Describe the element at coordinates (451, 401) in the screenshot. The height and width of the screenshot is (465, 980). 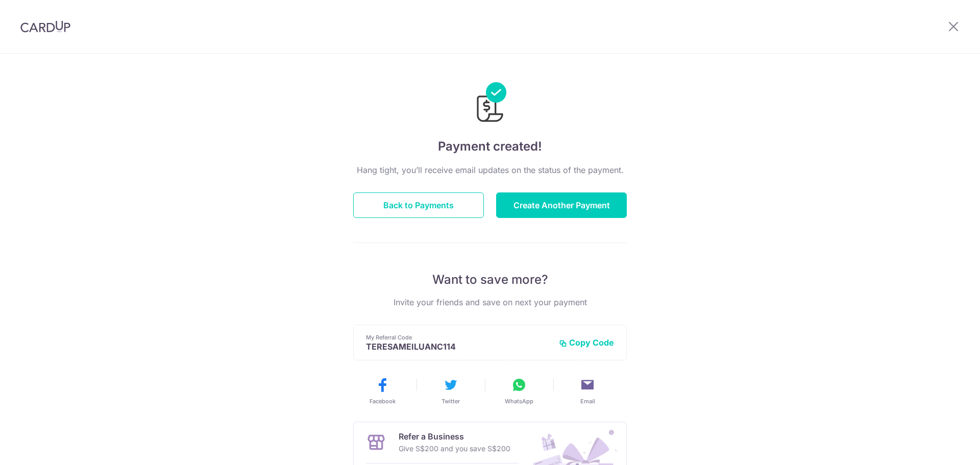
I see `span: Twitter` at that location.